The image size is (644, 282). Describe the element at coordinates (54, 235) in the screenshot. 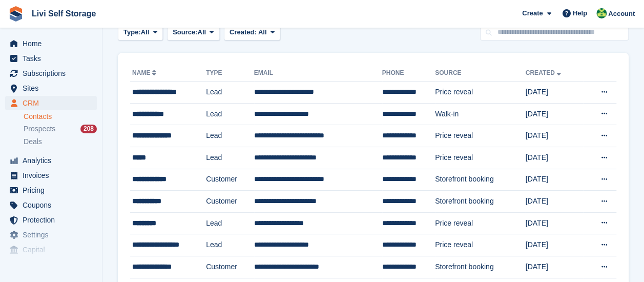

I see `span: Settings` at that location.